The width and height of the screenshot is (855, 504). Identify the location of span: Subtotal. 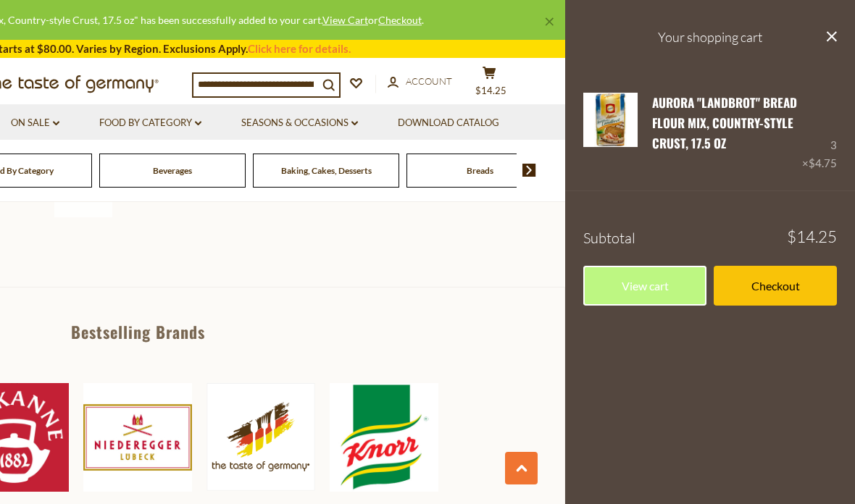
(609, 237).